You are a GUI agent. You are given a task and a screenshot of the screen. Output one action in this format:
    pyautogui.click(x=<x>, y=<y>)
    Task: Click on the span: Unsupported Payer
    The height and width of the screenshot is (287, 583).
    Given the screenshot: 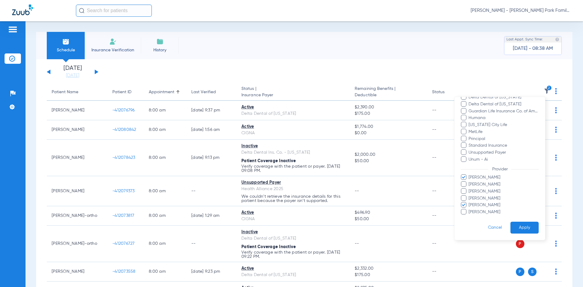 What is the action you would take?
    pyautogui.click(x=504, y=153)
    